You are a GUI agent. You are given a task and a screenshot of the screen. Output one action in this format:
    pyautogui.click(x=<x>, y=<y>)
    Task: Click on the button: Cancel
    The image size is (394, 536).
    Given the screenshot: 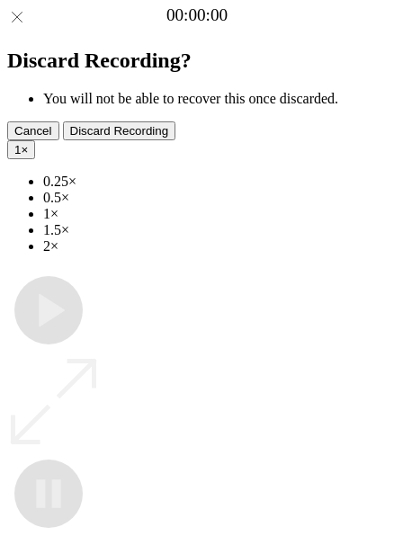 What is the action you would take?
    pyautogui.click(x=33, y=131)
    